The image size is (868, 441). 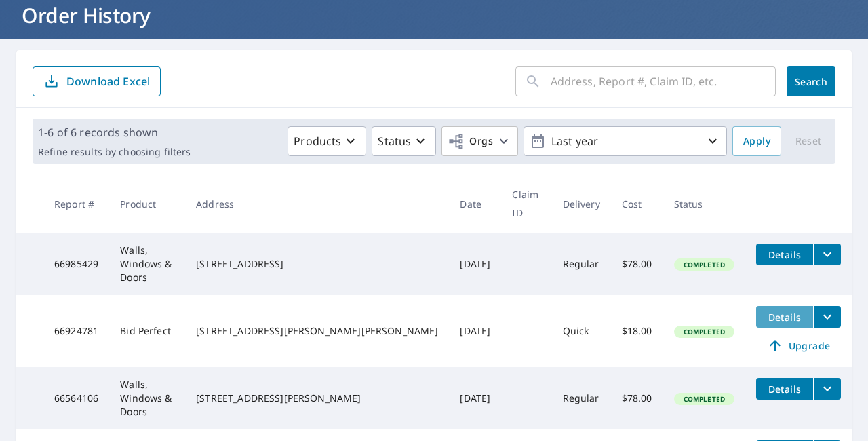 What do you see at coordinates (76, 264) in the screenshot?
I see `td: 66985429` at bounding box center [76, 264].